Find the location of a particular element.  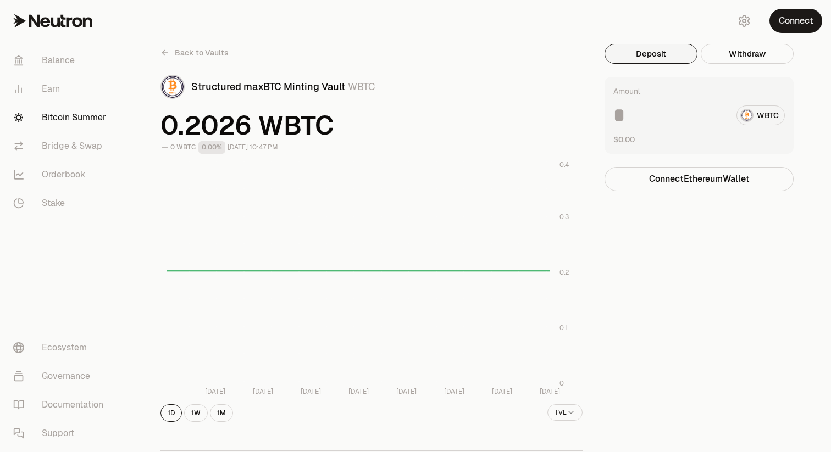

button: 1D is located at coordinates (171, 413).